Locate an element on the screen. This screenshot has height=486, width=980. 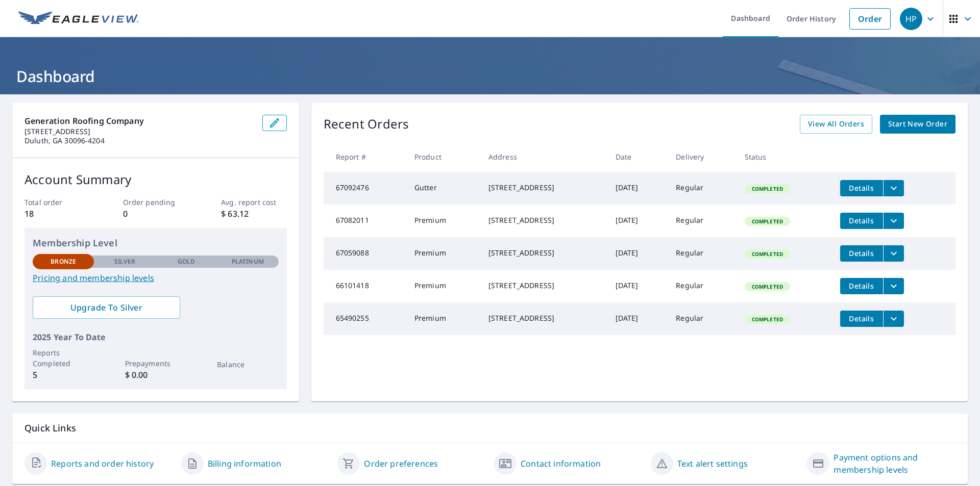
a: View All Orders is located at coordinates (836, 124).